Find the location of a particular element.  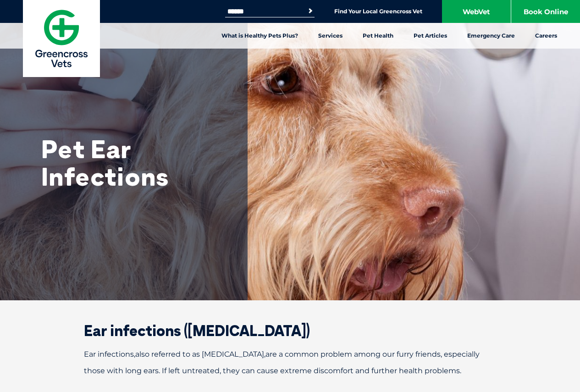

a: Find Your Local Greencross Vet is located at coordinates (379, 11).